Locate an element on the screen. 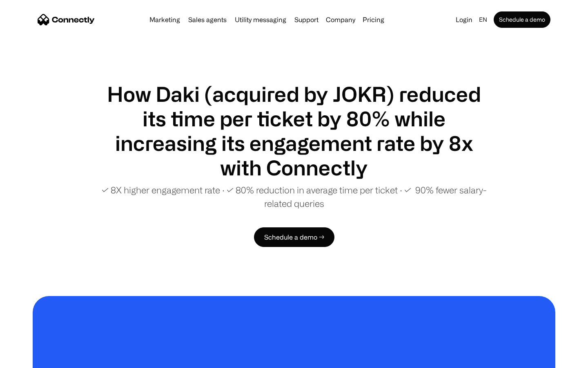 This screenshot has height=368, width=588. aside: Language selected: English is located at coordinates (29, 359).